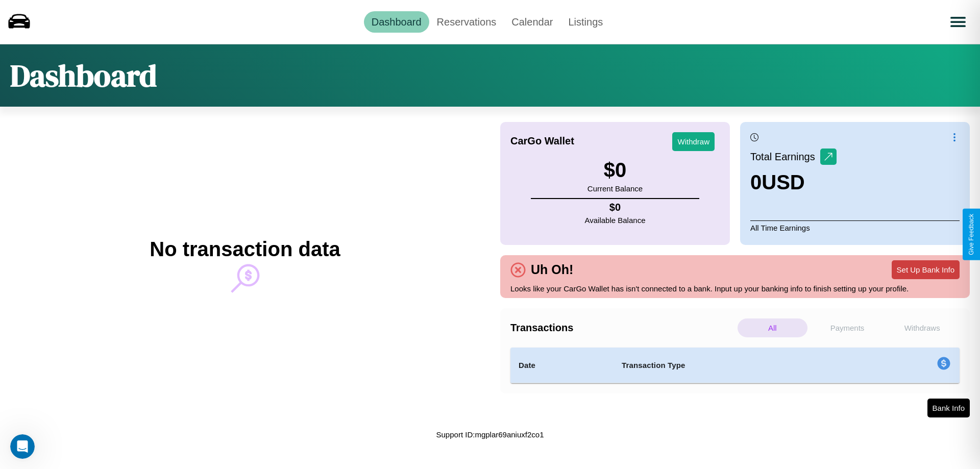 The width and height of the screenshot is (980, 469). Describe the element at coordinates (543, 141) in the screenshot. I see `h4: CarGo Wallet` at that location.